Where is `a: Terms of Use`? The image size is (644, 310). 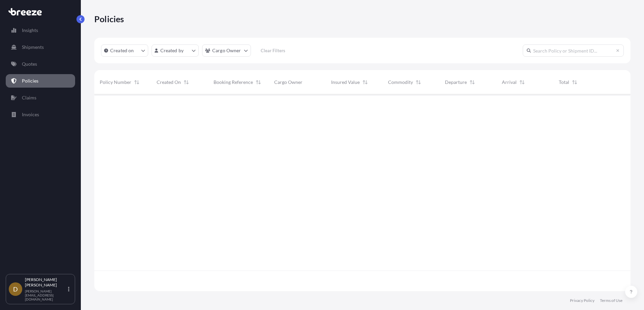 a: Terms of Use is located at coordinates (611, 301).